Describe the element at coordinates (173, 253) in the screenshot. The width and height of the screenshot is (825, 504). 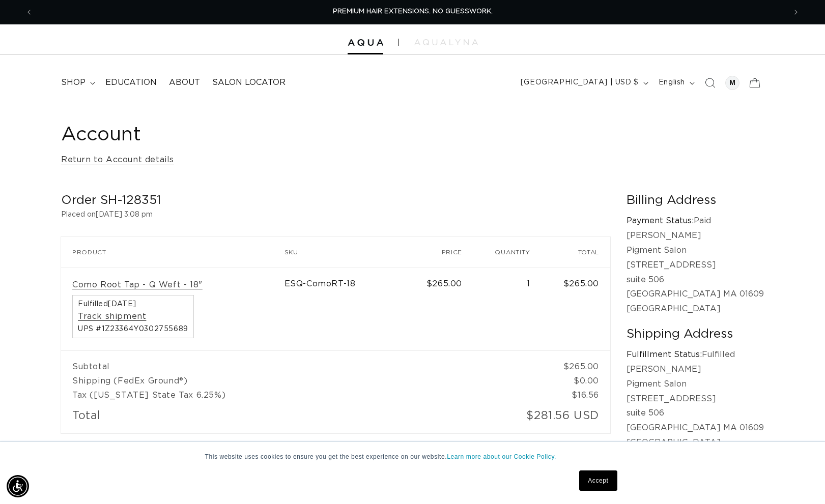
I see `th: Product` at that location.